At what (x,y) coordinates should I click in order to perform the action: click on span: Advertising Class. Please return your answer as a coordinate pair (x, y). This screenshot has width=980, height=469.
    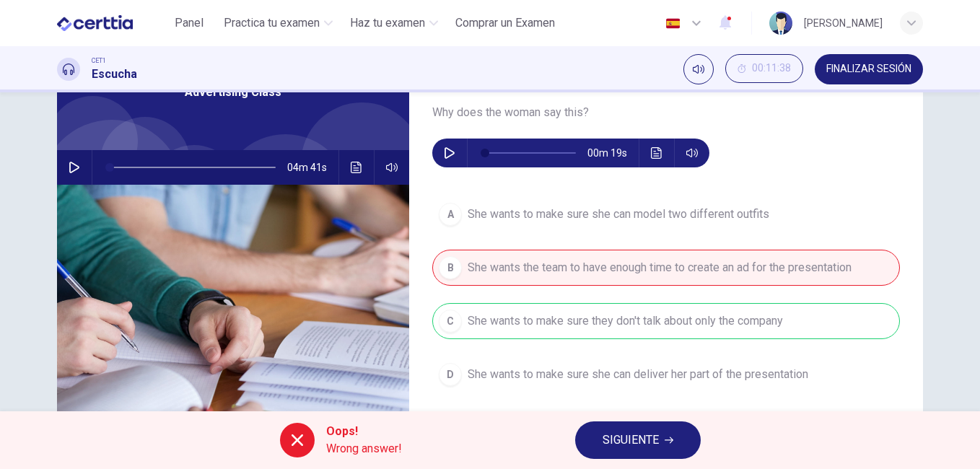
    Looking at the image, I should click on (233, 92).